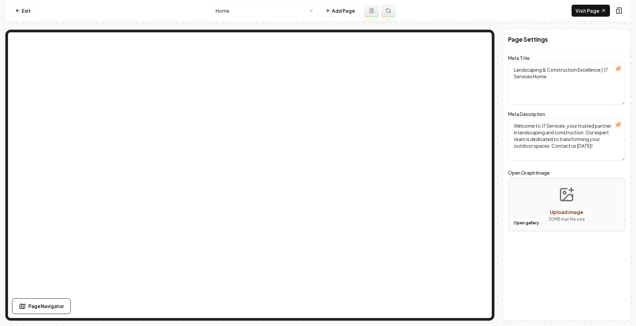 The height and width of the screenshot is (326, 636). What do you see at coordinates (41, 306) in the screenshot?
I see `button: Page Navigator` at bounding box center [41, 306].